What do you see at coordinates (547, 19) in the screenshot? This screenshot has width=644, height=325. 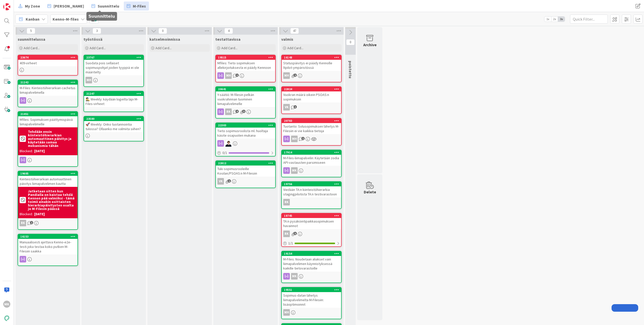 I see `span: 1x` at bounding box center [547, 19].